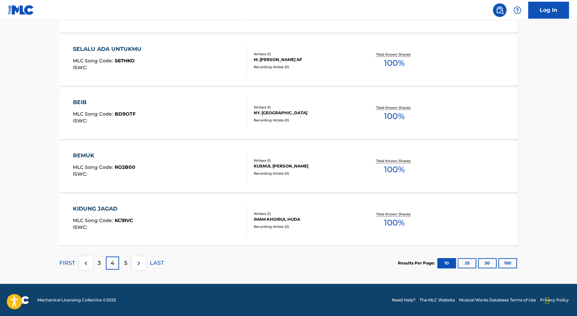 The width and height of the screenshot is (577, 316). What do you see at coordinates (517, 10) in the screenshot?
I see `div: Help` at bounding box center [517, 10].